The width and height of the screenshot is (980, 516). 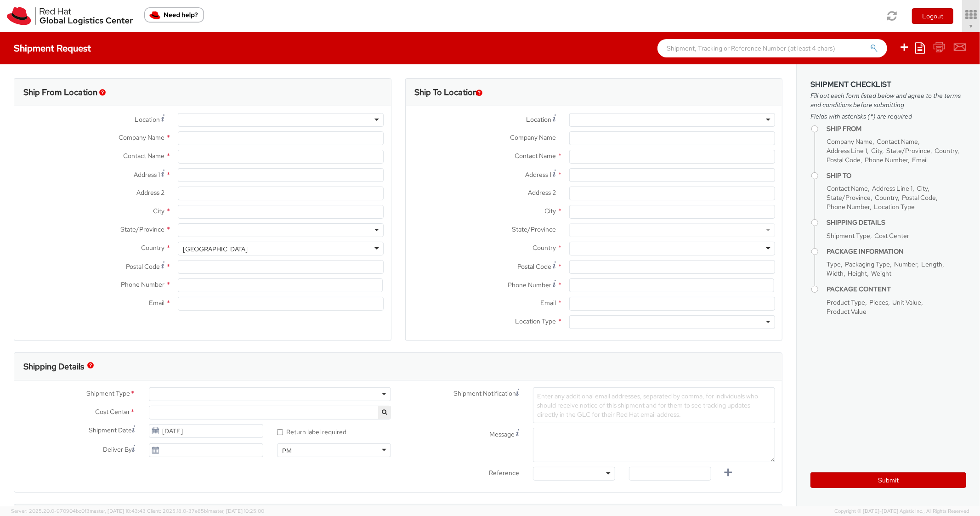 I want to click on h3: Shipment Checklist, so click(x=888, y=85).